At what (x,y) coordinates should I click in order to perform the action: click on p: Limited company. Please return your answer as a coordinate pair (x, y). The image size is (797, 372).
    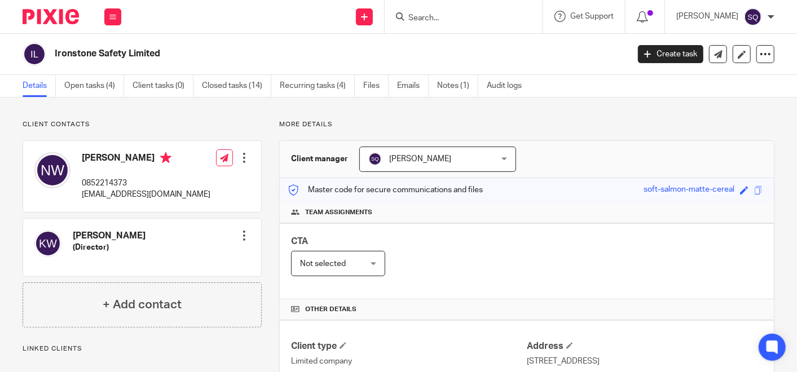
    Looking at the image, I should click on (409, 361).